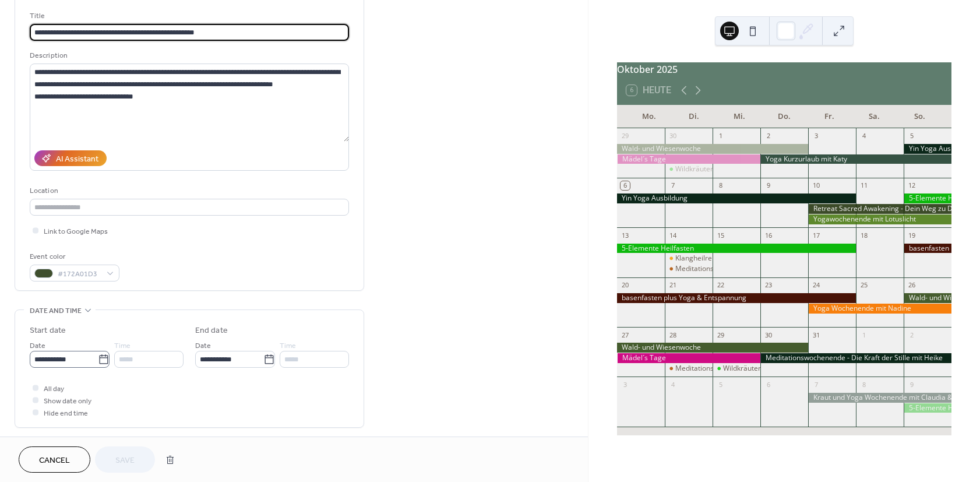 This screenshot has width=980, height=482. Describe the element at coordinates (77, 159) in the screenshot. I see `div: AI Assistant` at that location.